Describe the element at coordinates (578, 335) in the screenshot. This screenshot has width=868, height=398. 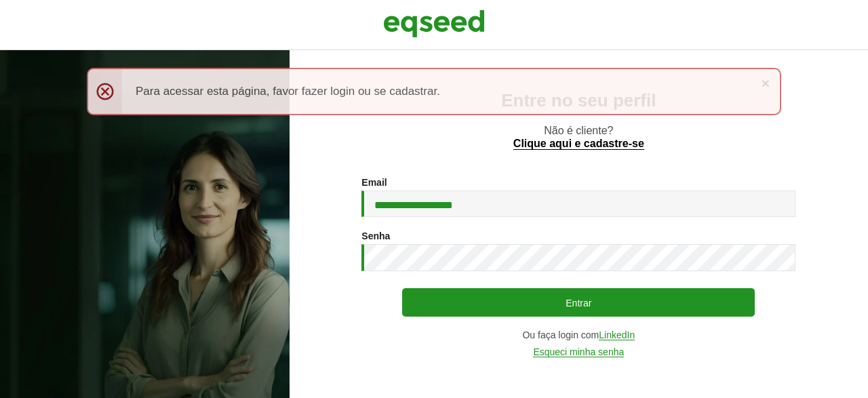
I see `div: Ou faça login com` at that location.